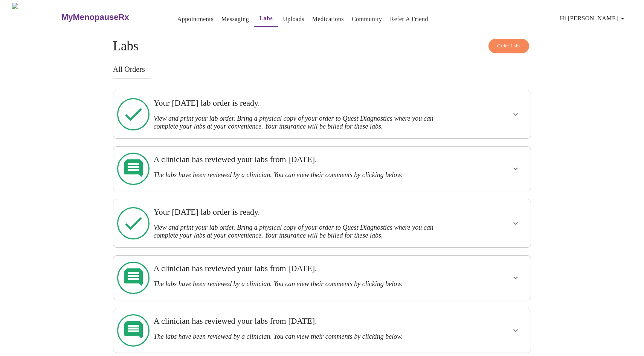  What do you see at coordinates (95, 17) in the screenshot?
I see `h3: MyMenopauseRx` at bounding box center [95, 17].